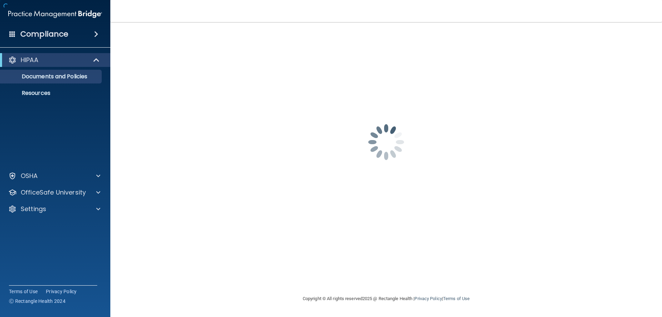  Describe the element at coordinates (55, 14) in the screenshot. I see `img: PMB logo` at that location.